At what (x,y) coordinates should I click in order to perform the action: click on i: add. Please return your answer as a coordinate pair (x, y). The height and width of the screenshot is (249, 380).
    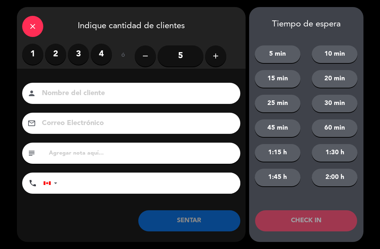
    Looking at the image, I should click on (216, 56).